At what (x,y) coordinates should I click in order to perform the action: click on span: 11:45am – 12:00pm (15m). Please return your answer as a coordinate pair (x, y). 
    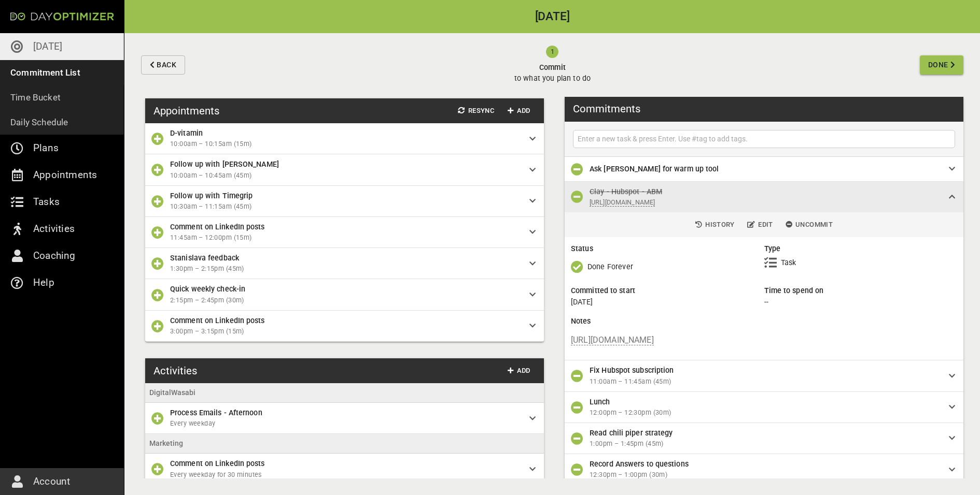
    Looking at the image, I should click on (346, 238).